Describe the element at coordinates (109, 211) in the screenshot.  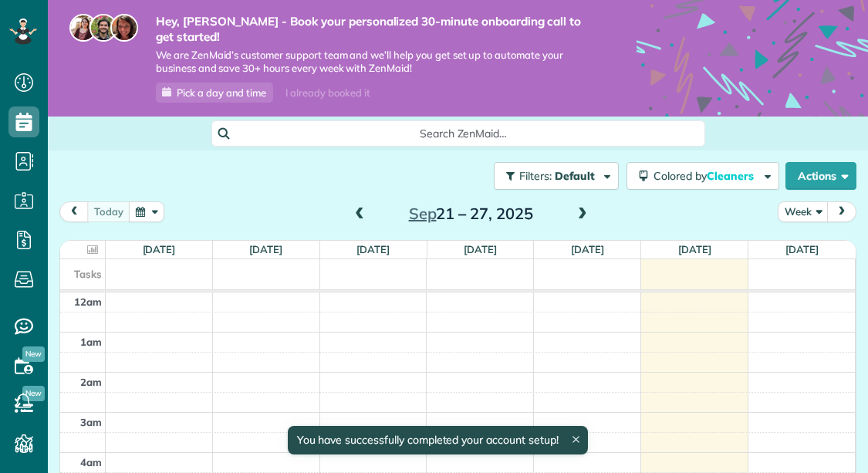
I see `button: today` at that location.